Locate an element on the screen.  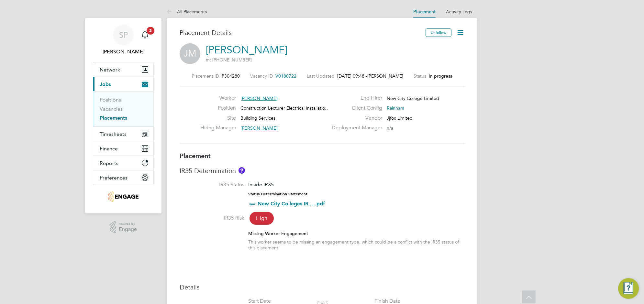
span: Jobs is located at coordinates (105, 84).